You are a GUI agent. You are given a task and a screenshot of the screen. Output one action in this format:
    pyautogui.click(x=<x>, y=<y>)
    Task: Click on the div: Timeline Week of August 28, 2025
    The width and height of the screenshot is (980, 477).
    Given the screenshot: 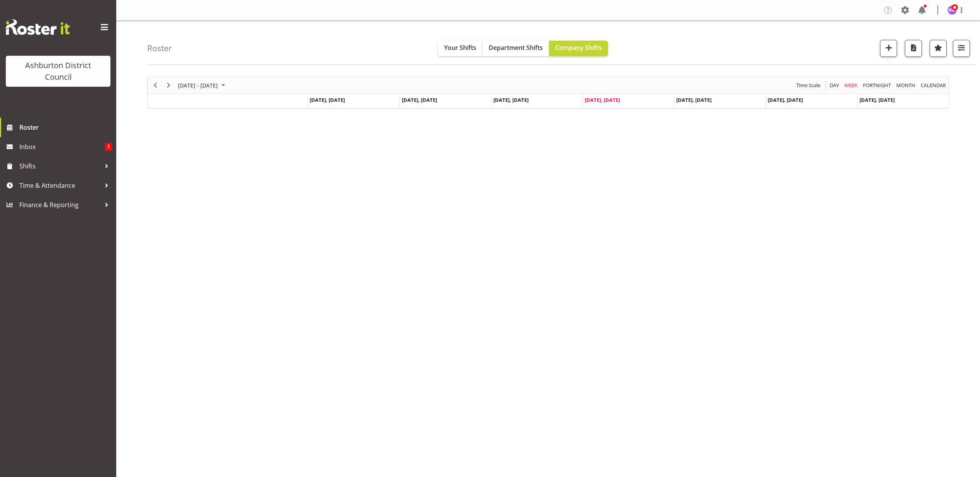 What is the action you would take?
    pyautogui.click(x=548, y=93)
    